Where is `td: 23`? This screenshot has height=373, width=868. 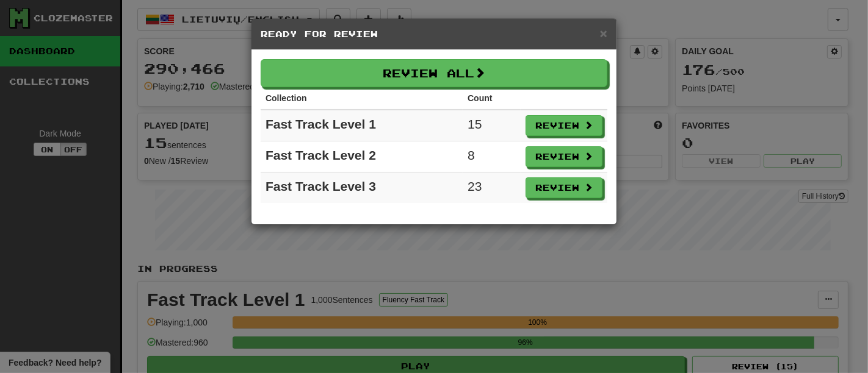 td: 23 is located at coordinates (491, 188).